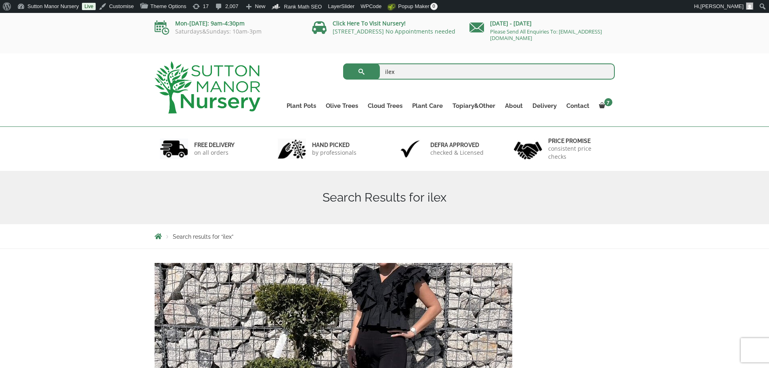 This screenshot has height=368, width=769. Describe the element at coordinates (214, 153) in the screenshot. I see `p: on all orders` at that location.